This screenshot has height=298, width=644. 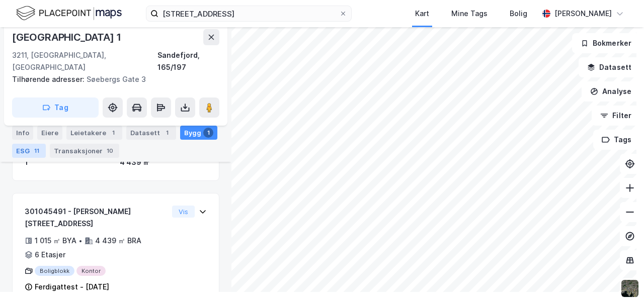 I want to click on div: Datasett, so click(x=151, y=133).